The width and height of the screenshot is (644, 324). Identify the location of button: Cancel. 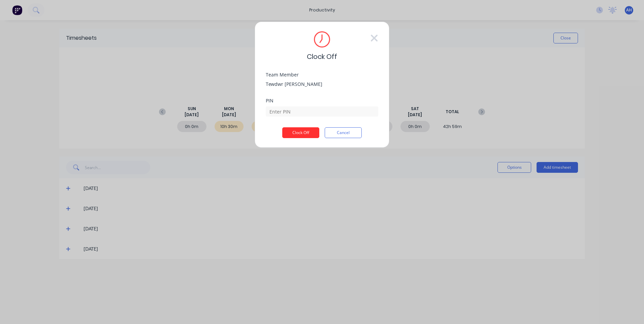
(343, 133).